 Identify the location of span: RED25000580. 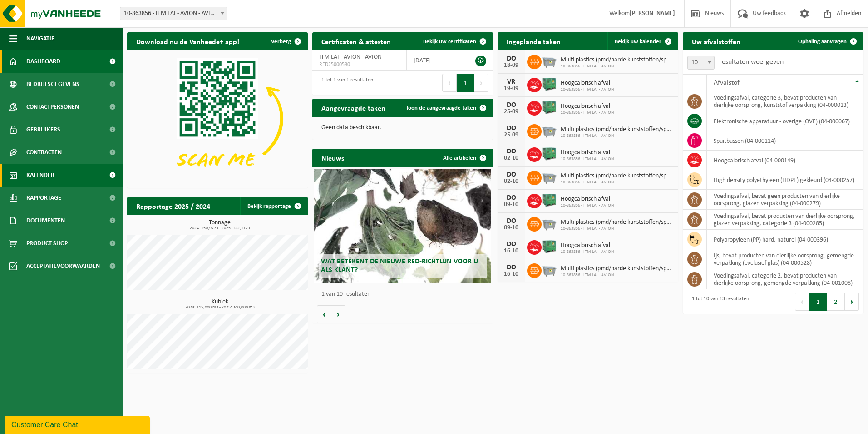
(359, 64).